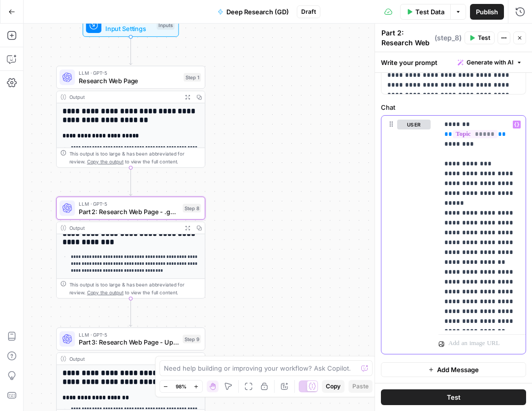 This screenshot has height=411, width=532. Describe the element at coordinates (191, 339) in the screenshot. I see `div: Step 9` at that location.